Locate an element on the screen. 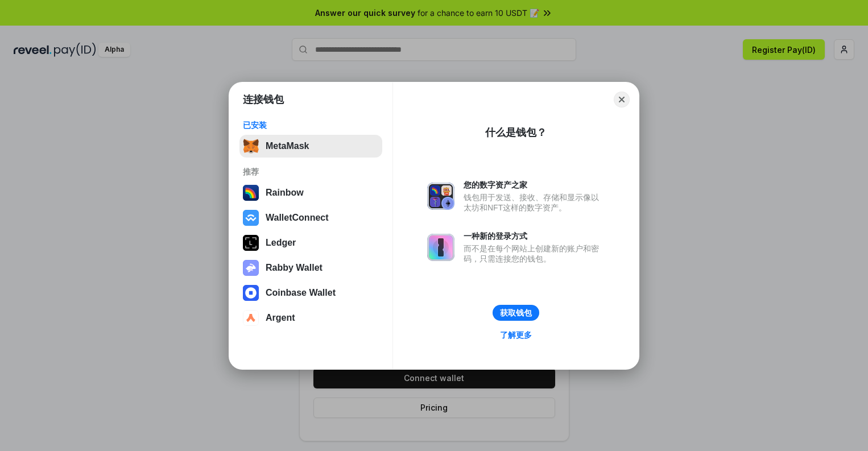  div: 了解更多 is located at coordinates (516, 335).